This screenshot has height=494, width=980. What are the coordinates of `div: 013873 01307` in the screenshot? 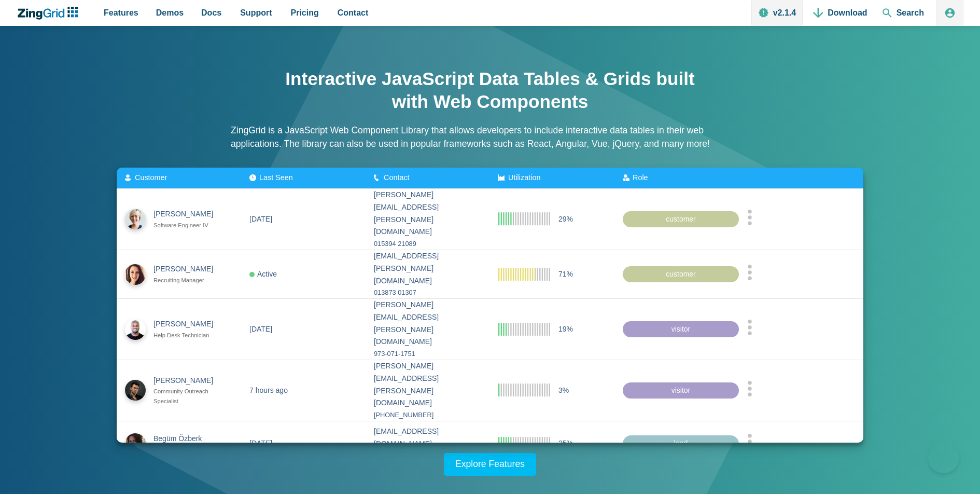 It's located at (428, 292).